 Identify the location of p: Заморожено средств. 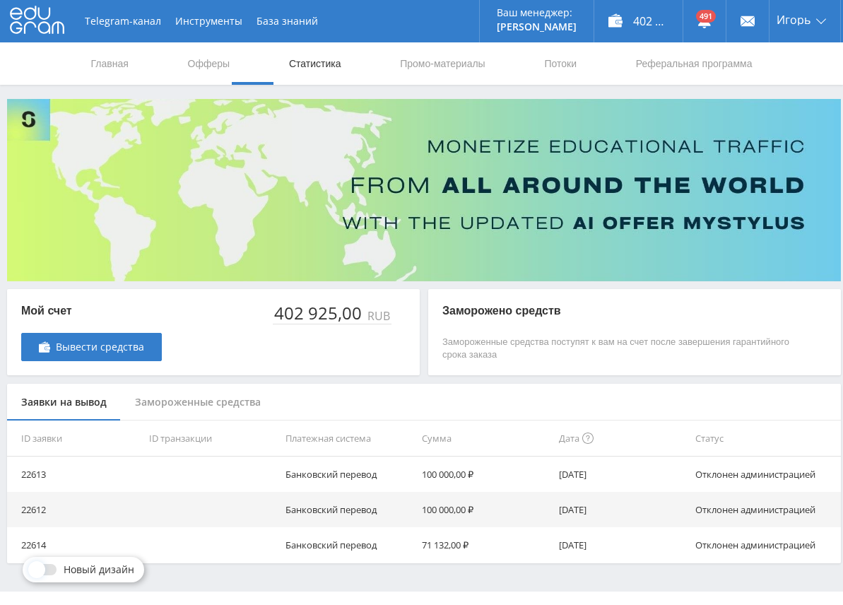
(621, 311).